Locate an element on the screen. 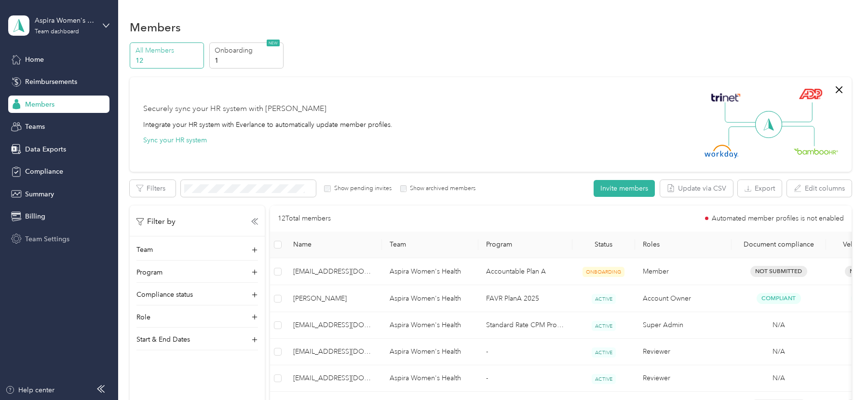  td: Member is located at coordinates (684, 272).